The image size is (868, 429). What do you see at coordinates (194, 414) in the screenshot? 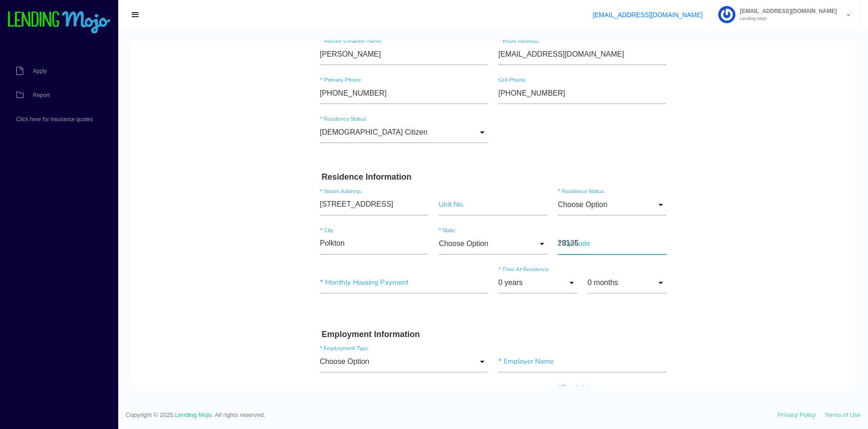
I see `a: Lending Mojo` at bounding box center [194, 414].